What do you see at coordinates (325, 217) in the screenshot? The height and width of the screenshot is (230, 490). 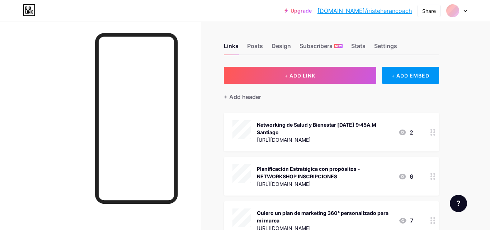 I see `div: Quiero un plan de marketing 360° personalizado para mi marca` at bounding box center [325, 217].